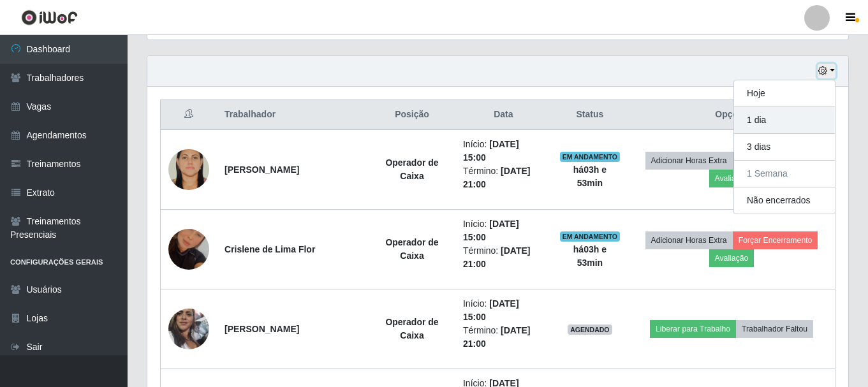 The height and width of the screenshot is (387, 868). What do you see at coordinates (590, 115) in the screenshot?
I see `th: Status` at bounding box center [590, 115].